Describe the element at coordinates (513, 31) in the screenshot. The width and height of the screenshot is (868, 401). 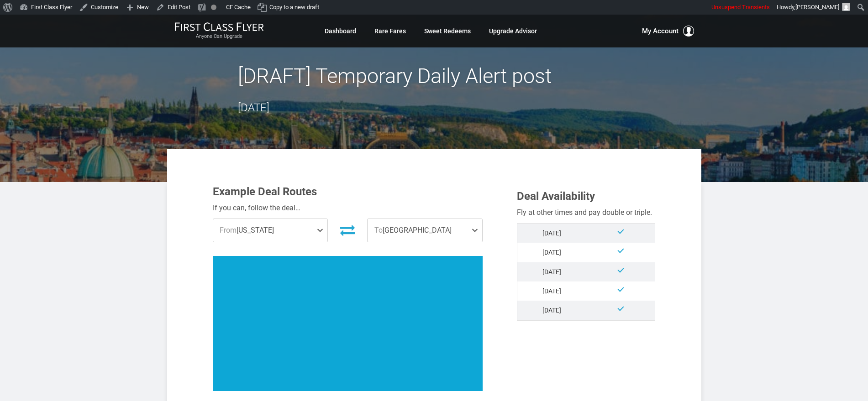
I see `a: Upgrade Advisor` at that location.